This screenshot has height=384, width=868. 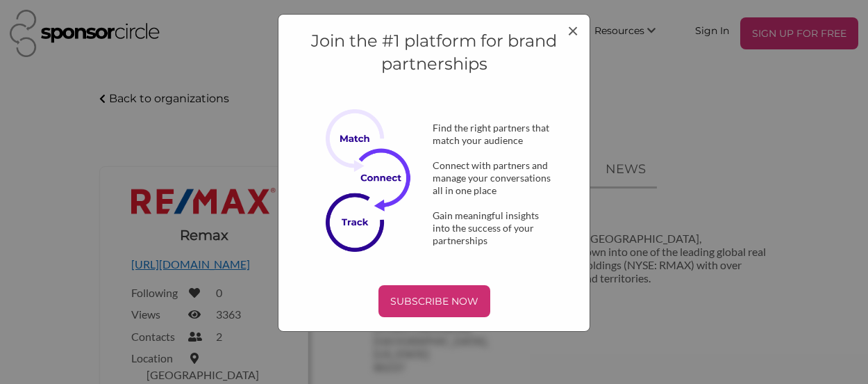 What do you see at coordinates (434, 52) in the screenshot?
I see `h4: Join the #1 platform for brand partnerships` at bounding box center [434, 52].